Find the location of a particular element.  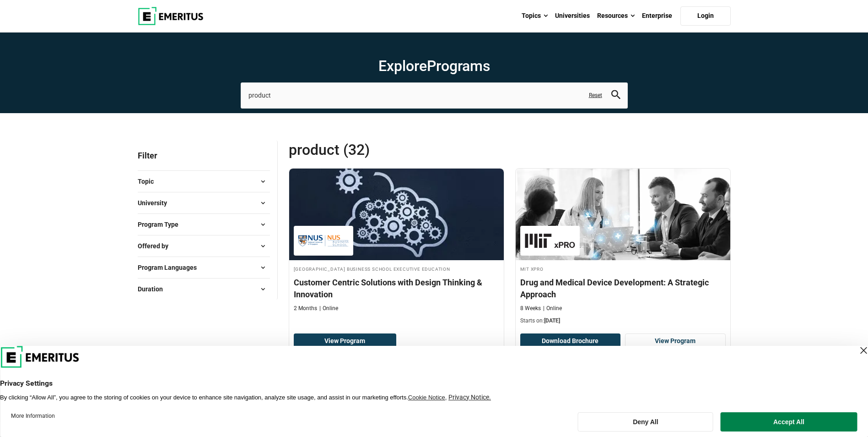

p: Starts on: is located at coordinates (623, 320).